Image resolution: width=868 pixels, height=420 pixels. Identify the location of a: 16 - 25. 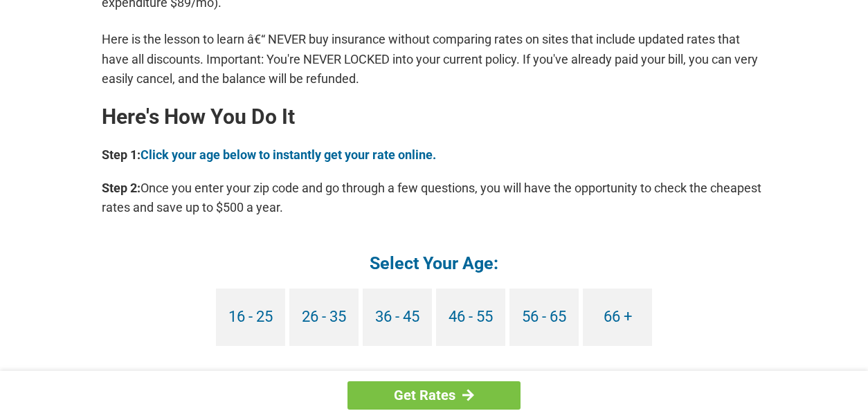
(250, 317).